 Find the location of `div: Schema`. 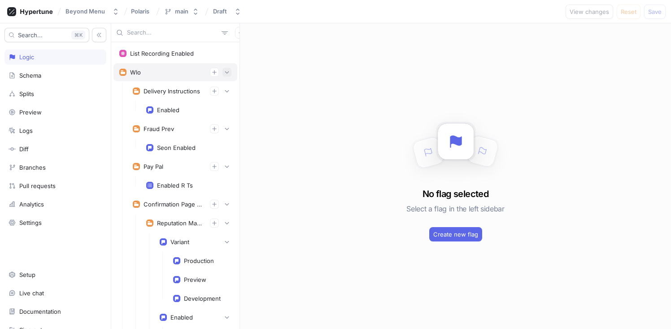

div: Schema is located at coordinates (30, 75).